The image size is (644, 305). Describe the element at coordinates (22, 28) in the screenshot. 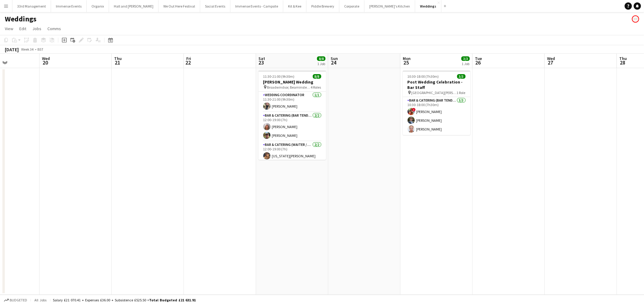

I see `a: Edit` at that location.